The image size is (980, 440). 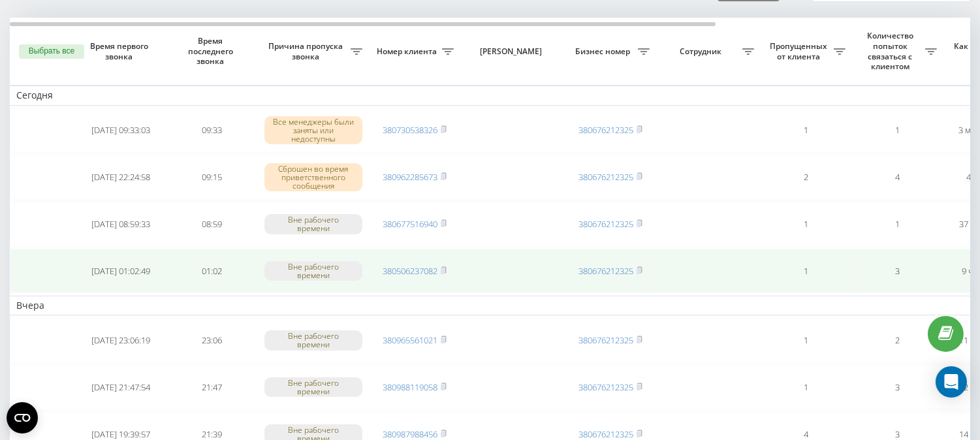 I want to click on a: 380988119058, so click(x=410, y=387).